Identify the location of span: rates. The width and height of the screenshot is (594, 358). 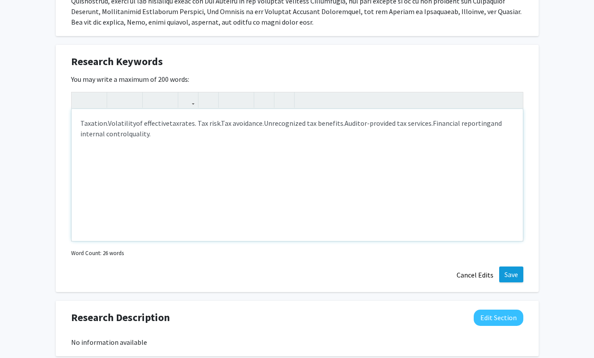
(187, 123).